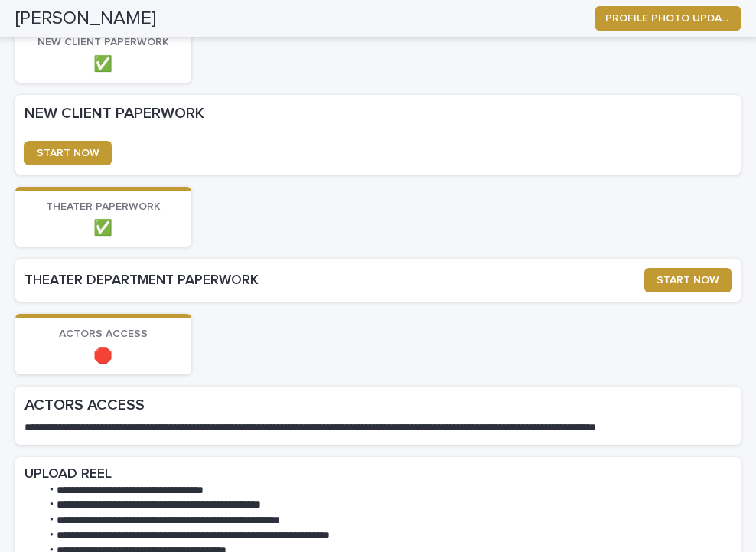  Describe the element at coordinates (334, 281) in the screenshot. I see `h2: THEATER DEPARTMENT PAPERWORK` at that location.